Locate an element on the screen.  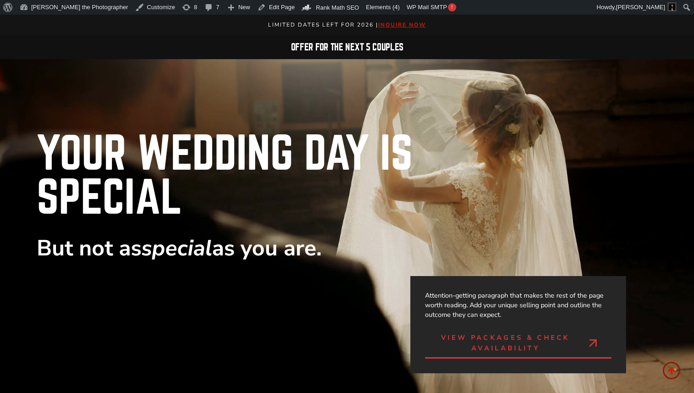
a: Scroll to top is located at coordinates (671, 371).